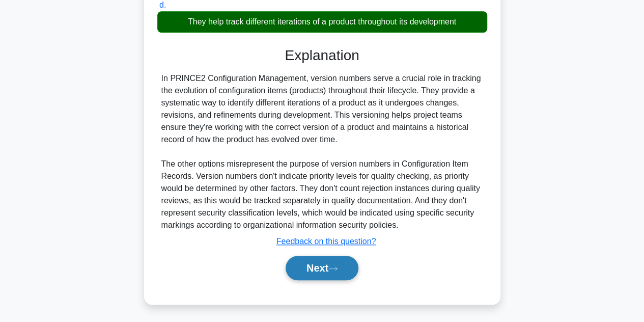  Describe the element at coordinates (326, 240) in the screenshot. I see `u: Feedback on this question?` at that location.